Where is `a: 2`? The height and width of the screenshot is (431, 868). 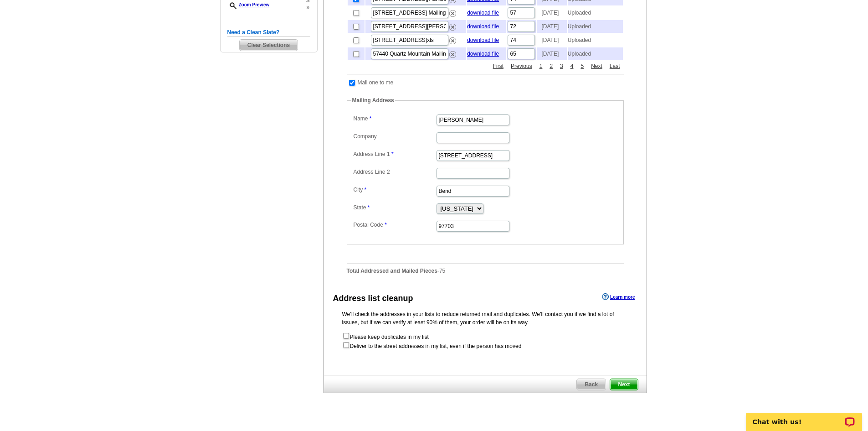 a: 2 is located at coordinates (551, 66).